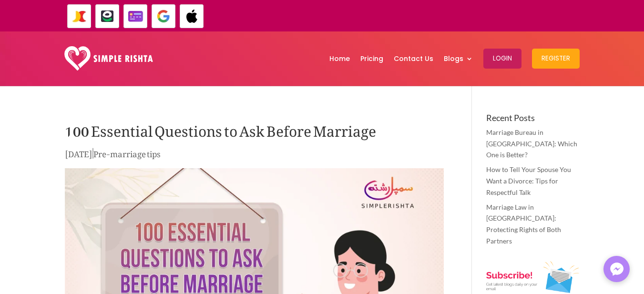  I want to click on a: Pre-marriage tips, so click(127, 152).